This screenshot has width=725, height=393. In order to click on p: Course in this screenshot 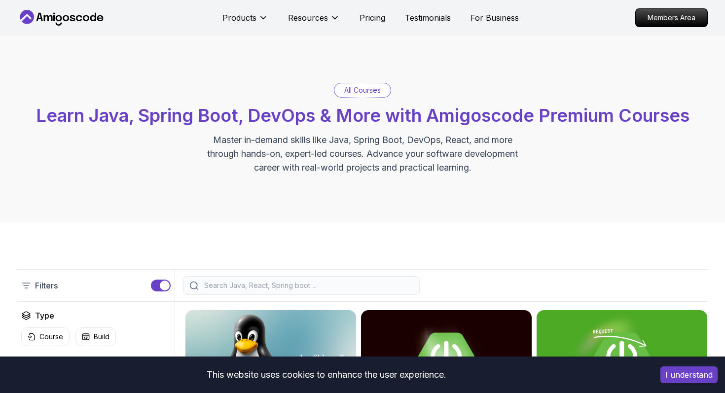, I will do `click(51, 337)`.